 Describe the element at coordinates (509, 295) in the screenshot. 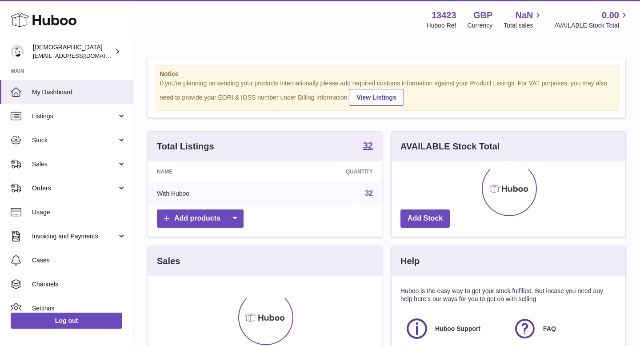

I see `p: Huboo is the easy way to get your stock fulfilled. But incase you need any help here's our ways f...` at that location.